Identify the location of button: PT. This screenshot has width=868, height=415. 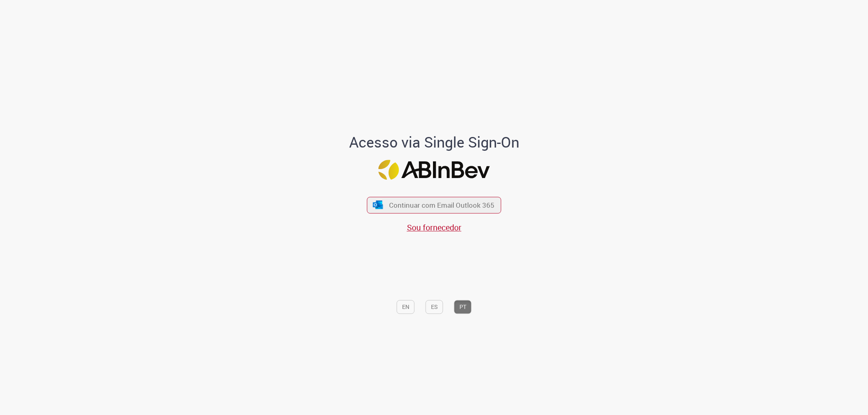
(463, 307).